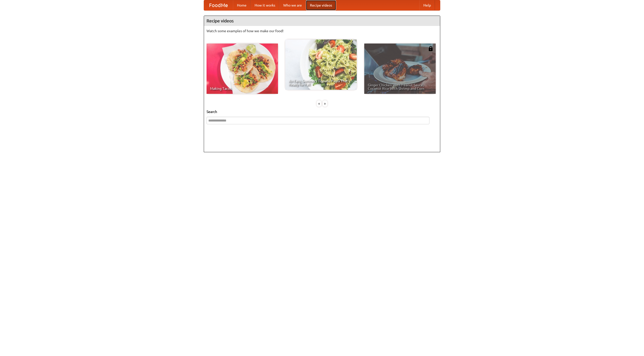 Image resolution: width=644 pixels, height=356 pixels. What do you see at coordinates (430, 49) in the screenshot?
I see `img: 483408.png` at bounding box center [430, 49].